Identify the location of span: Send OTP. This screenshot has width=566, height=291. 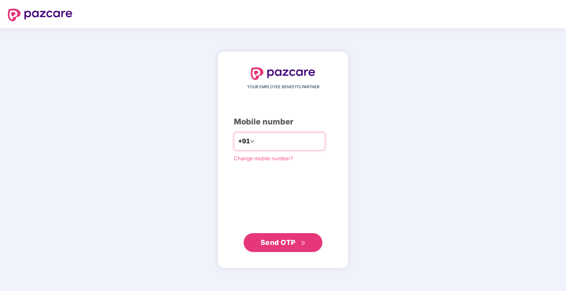
(278, 242).